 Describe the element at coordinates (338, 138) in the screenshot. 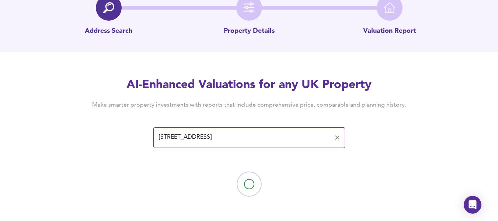

I see `button: Clear` at that location.